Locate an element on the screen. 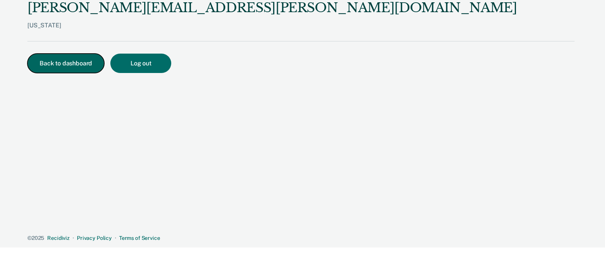  a: Recidiviz is located at coordinates (58, 238).